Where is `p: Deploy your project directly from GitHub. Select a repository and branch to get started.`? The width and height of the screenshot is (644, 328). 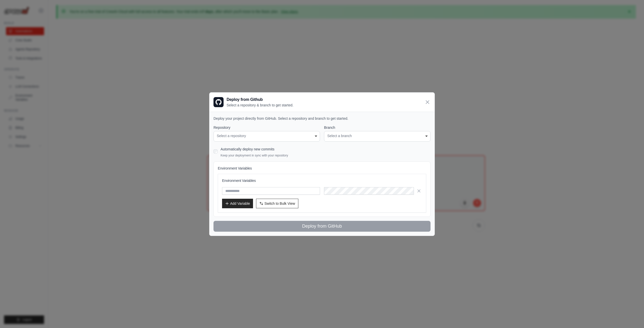 p: Deploy your project directly from GitHub. Select a repository and branch to get started. is located at coordinates (322, 118).